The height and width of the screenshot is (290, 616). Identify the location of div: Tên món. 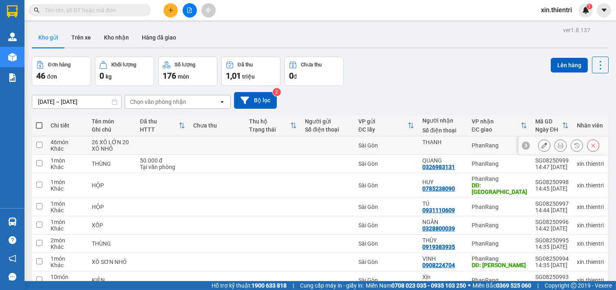
(112, 121).